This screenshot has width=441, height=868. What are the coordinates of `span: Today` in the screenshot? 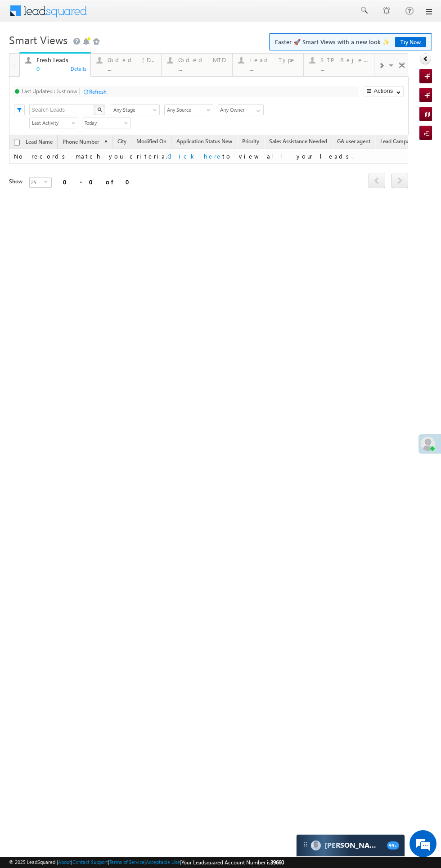 It's located at (105, 123).